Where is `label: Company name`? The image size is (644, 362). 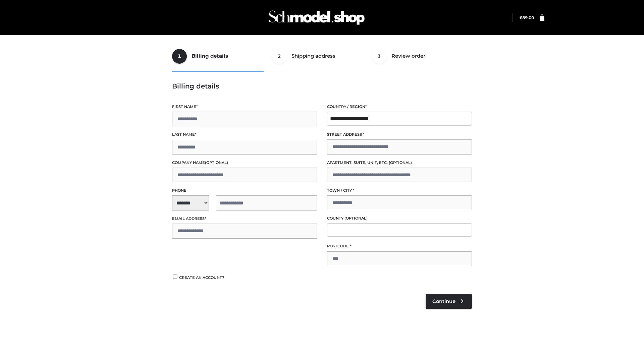 label: Company name is located at coordinates (245, 163).